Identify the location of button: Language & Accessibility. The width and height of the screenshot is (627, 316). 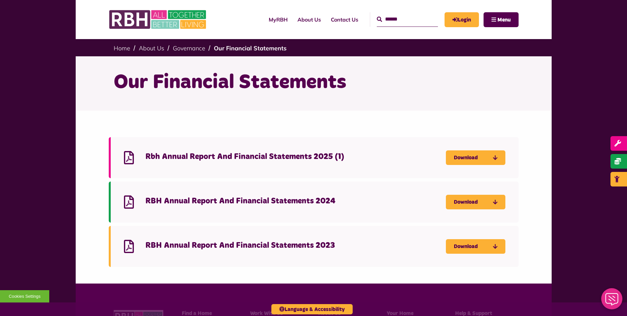
(312, 309).